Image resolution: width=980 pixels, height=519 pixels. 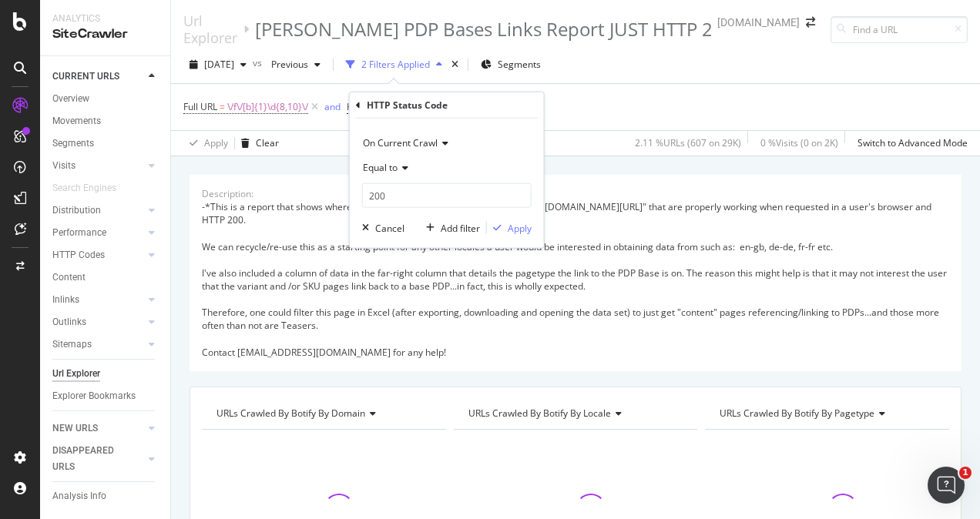 I want to click on div: Movements, so click(x=76, y=121).